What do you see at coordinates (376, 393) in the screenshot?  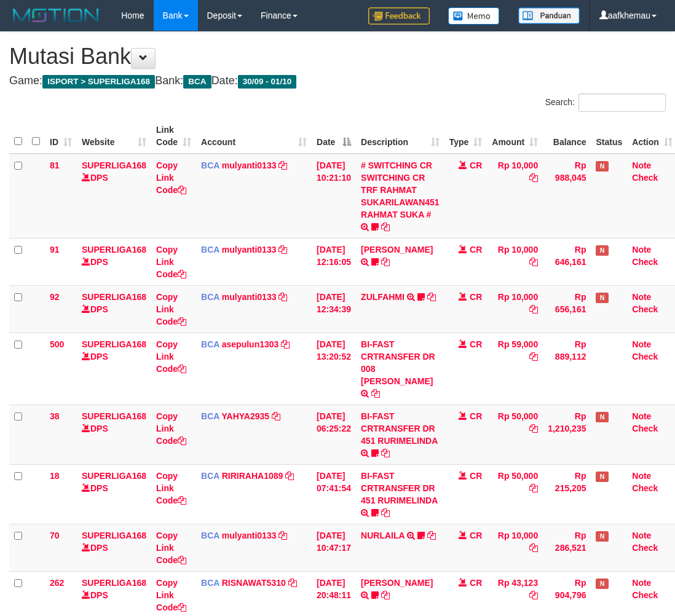 I see `a: Copy BI-FAST CRTRANSFER DR 008 ENDRO KUSWORO to clipboard` at bounding box center [376, 393].